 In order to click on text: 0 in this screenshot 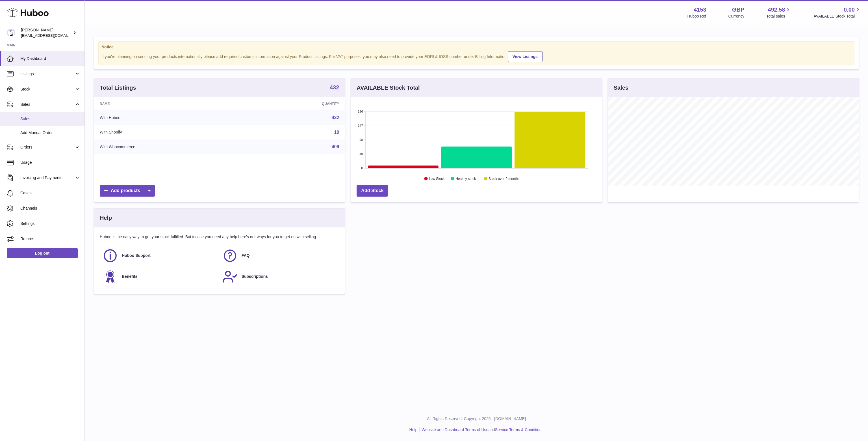, I will do `click(362, 168)`.